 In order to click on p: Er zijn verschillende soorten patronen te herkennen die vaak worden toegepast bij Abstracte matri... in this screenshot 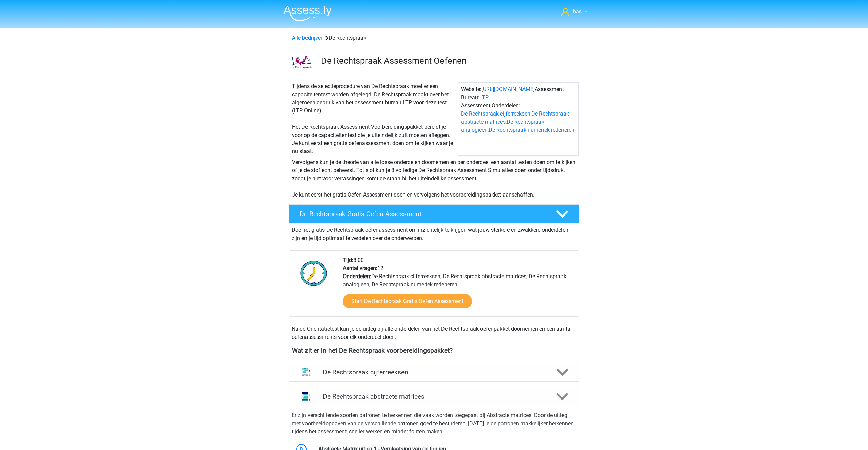, I will do `click(434, 424)`.